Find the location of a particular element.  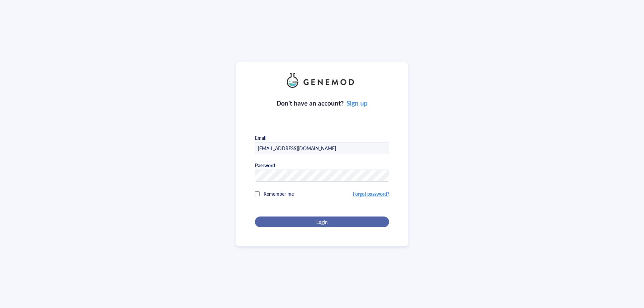

a: Sign up is located at coordinates (357, 103).